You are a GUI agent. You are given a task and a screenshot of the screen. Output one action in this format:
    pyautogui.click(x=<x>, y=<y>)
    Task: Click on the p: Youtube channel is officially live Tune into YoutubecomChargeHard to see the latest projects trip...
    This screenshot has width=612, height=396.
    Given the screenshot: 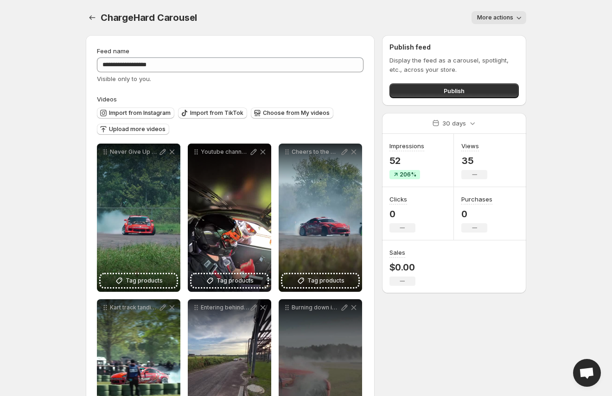 What is the action you would take?
    pyautogui.click(x=225, y=152)
    